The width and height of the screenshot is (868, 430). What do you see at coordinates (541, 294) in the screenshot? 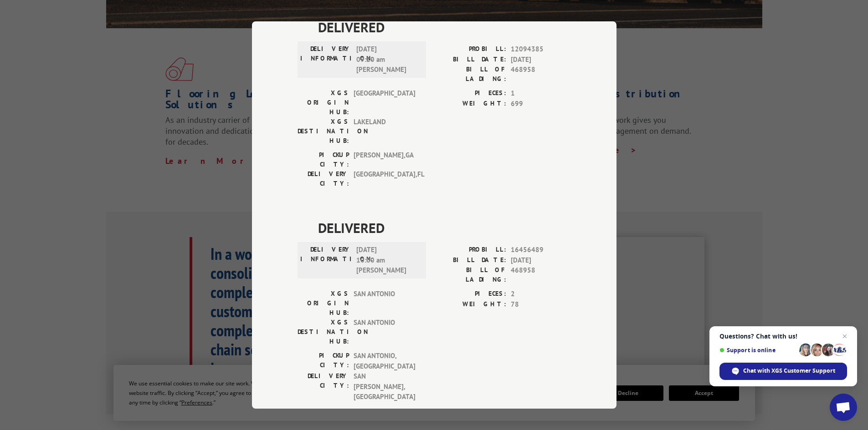
I see `span: 2` at bounding box center [541, 294].